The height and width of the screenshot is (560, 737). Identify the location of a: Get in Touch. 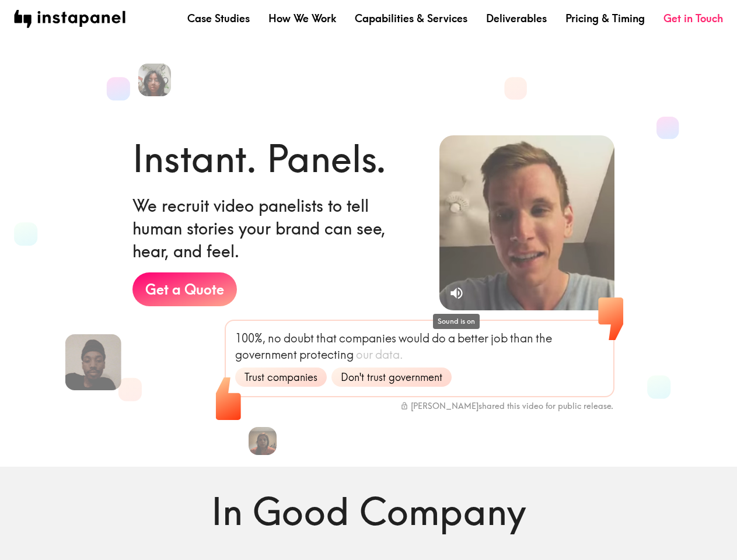
(693, 18).